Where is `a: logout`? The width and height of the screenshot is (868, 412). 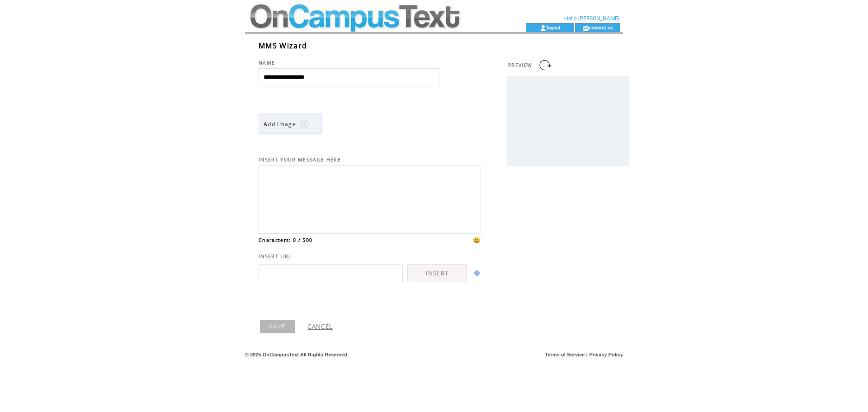
a: logout is located at coordinates (554, 27).